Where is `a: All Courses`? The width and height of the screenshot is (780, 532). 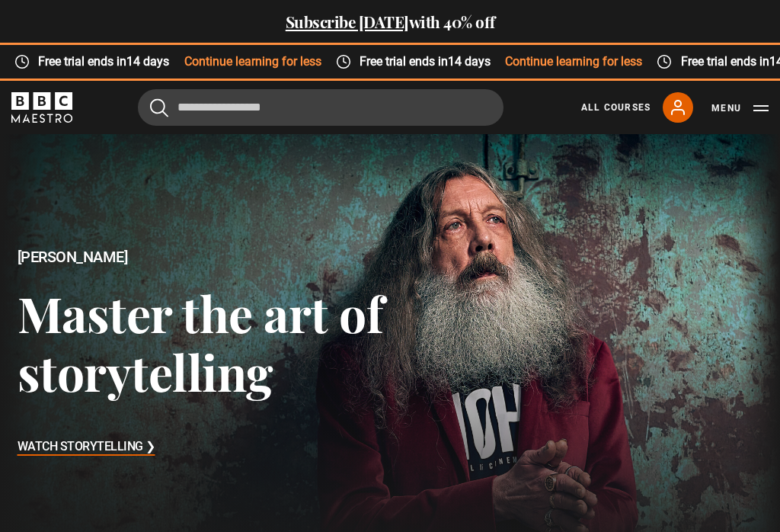
a: All Courses is located at coordinates (616, 107).